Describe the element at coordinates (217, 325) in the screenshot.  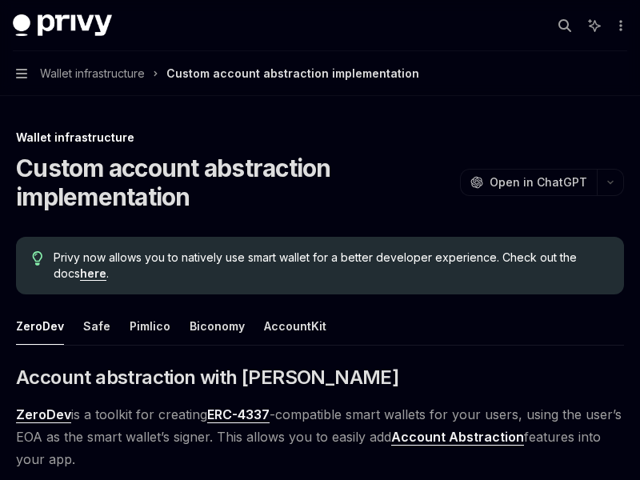
I see `button: Biconomy` at that location.